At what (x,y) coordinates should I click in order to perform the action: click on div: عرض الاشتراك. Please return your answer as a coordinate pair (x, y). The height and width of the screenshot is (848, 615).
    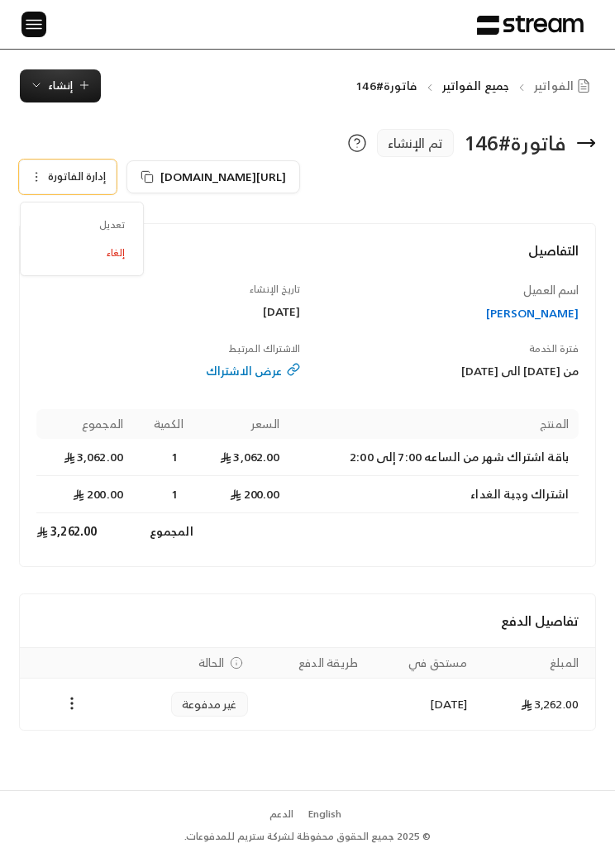
    Looking at the image, I should click on (168, 371).